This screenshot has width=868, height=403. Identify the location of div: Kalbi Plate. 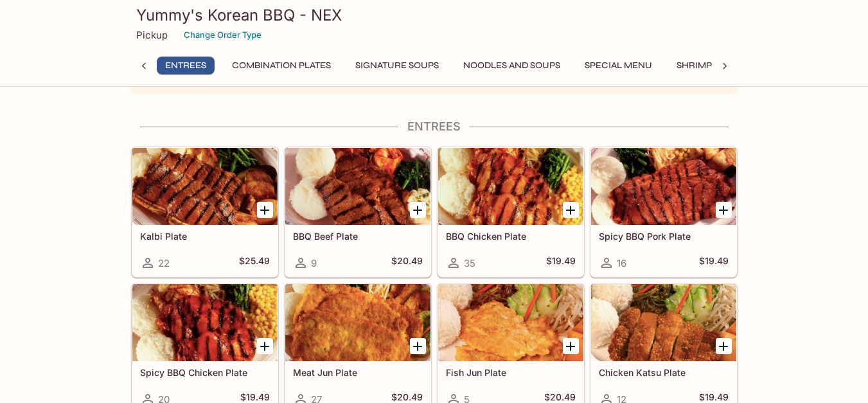
(205, 187).